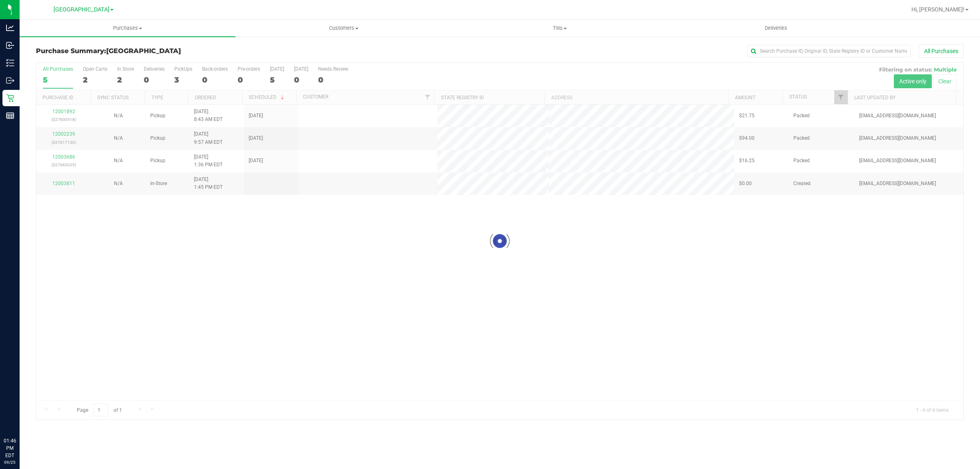 The image size is (980, 469). I want to click on a: Purchases, so click(128, 28).